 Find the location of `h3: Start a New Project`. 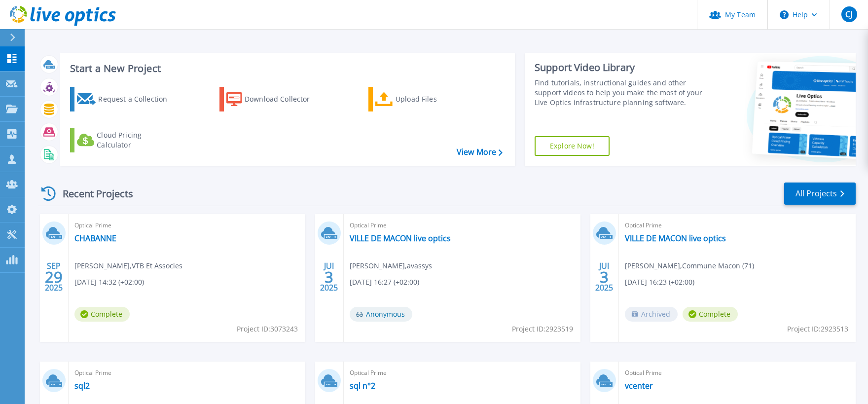

h3: Start a New Project is located at coordinates (286, 69).